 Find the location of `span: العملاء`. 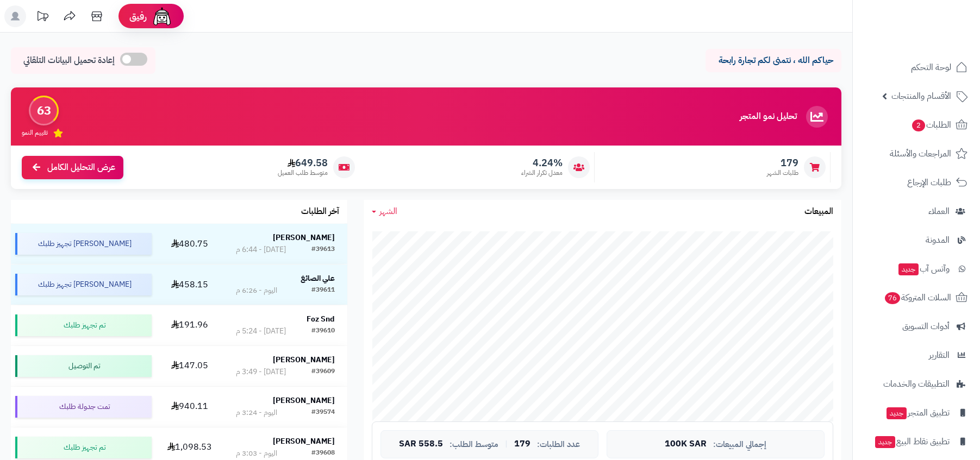

span: العملاء is located at coordinates (939, 211).